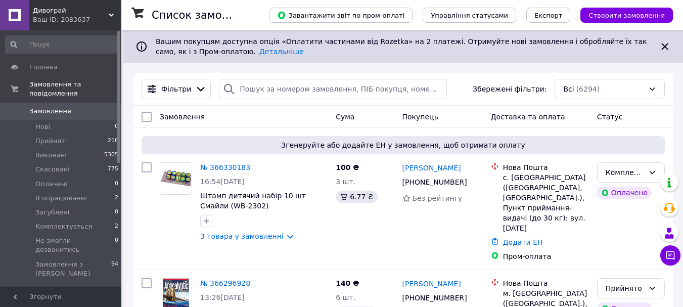  What do you see at coordinates (625, 172) in the screenshot?
I see `div: Комплектується` at bounding box center [625, 172].